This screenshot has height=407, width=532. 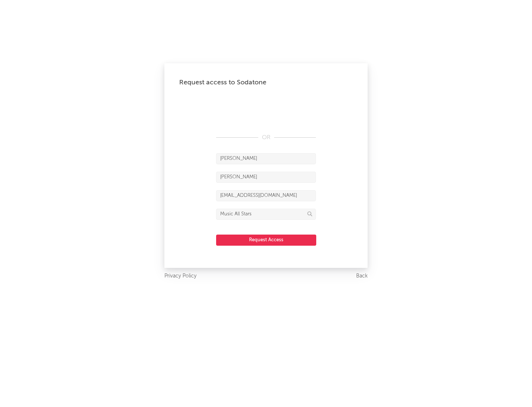 What do you see at coordinates (180, 276) in the screenshot?
I see `a: Privacy Policy` at bounding box center [180, 276].